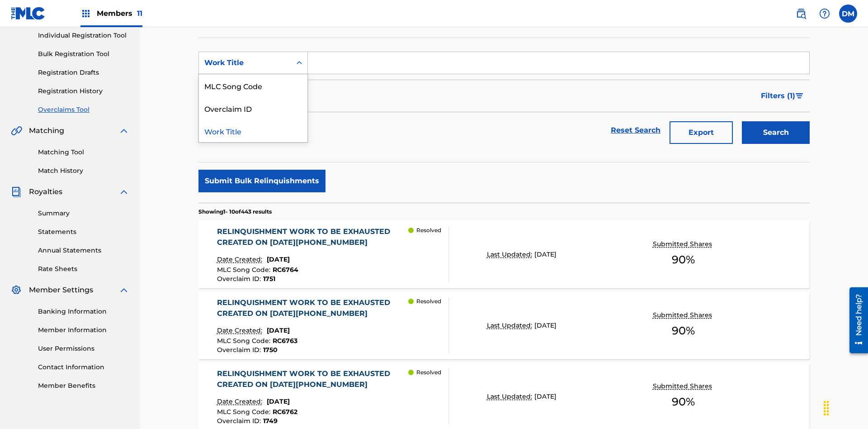  Describe the element at coordinates (825, 14) in the screenshot. I see `div: Help` at that location.